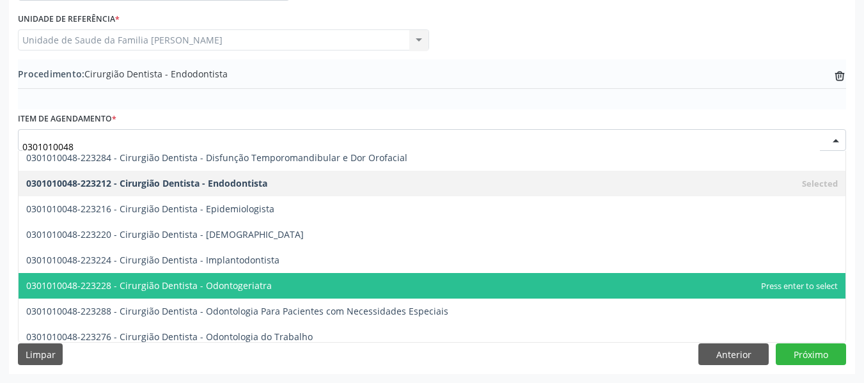 This screenshot has width=864, height=383. I want to click on span: 0301010048-223288 - Cirurgião Dentista - Odontologia Para Pacientes com Necessidades Especiais, so click(237, 311).